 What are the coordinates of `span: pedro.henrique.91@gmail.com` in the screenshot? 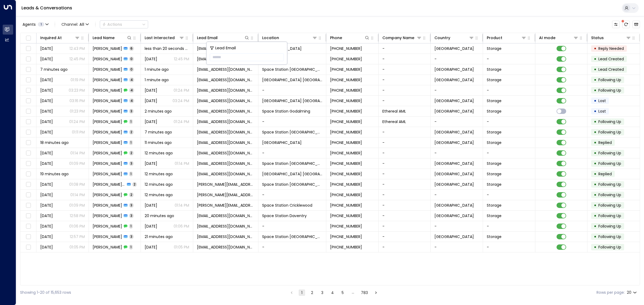 It's located at (226, 205).